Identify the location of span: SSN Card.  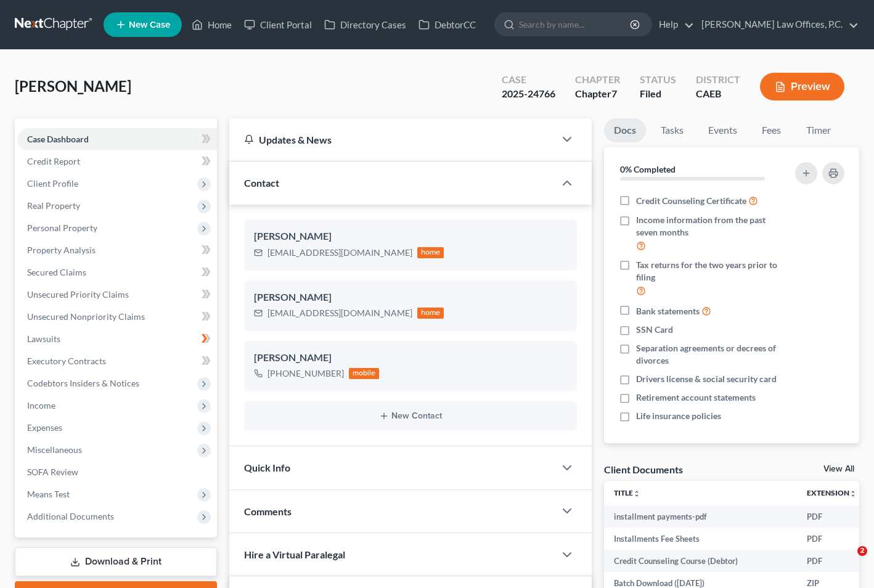
(655, 330).